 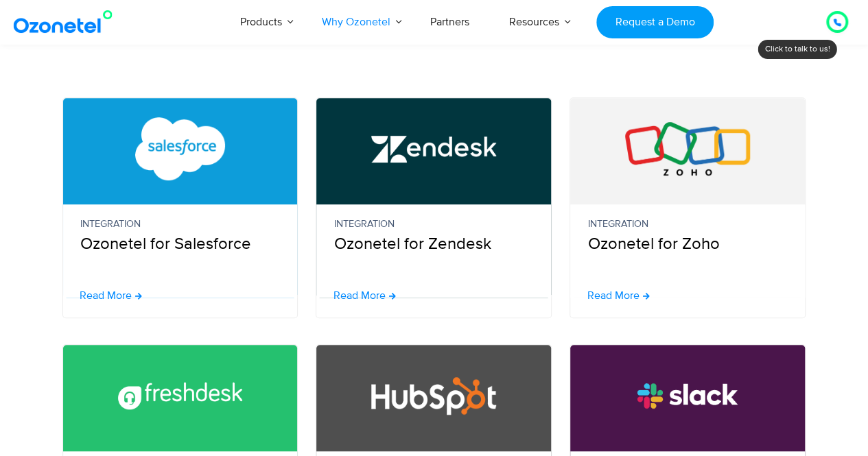 I want to click on img: Zendesk Call Center Integration, so click(x=434, y=149).